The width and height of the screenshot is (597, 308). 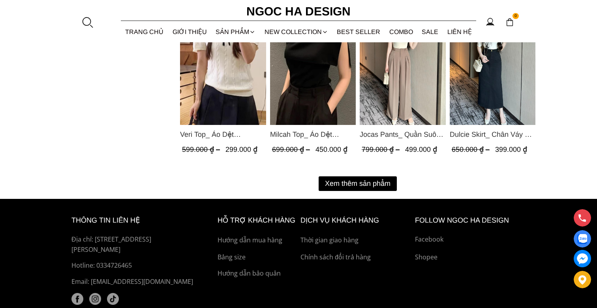 I want to click on p: Shopee, so click(x=470, y=257).